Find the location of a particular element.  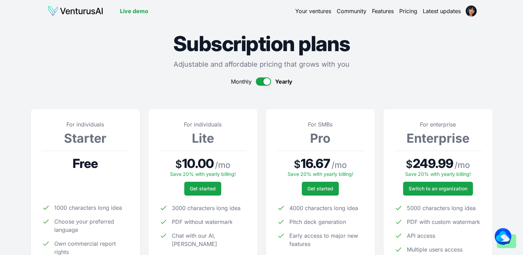

span: 249.99 is located at coordinates (433, 164).